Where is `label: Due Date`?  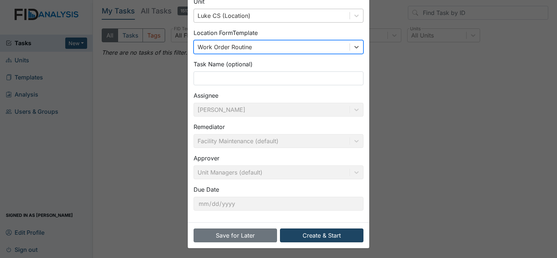
label: Due Date is located at coordinates (206, 190).